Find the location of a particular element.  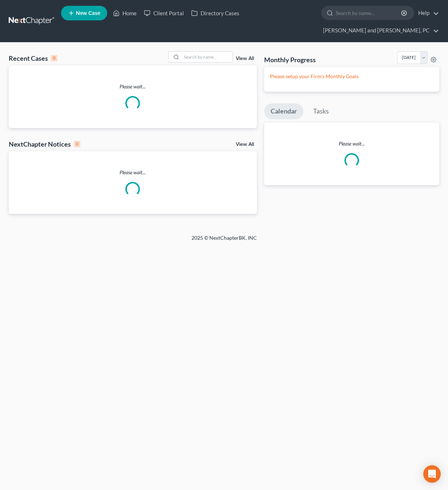

a: Client Portal is located at coordinates (164, 13).